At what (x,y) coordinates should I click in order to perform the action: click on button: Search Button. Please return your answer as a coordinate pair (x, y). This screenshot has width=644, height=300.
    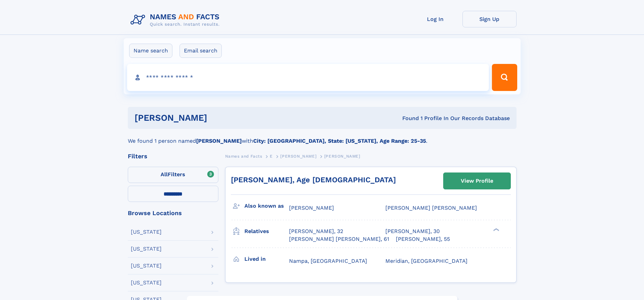
    Looking at the image, I should click on (504, 78).